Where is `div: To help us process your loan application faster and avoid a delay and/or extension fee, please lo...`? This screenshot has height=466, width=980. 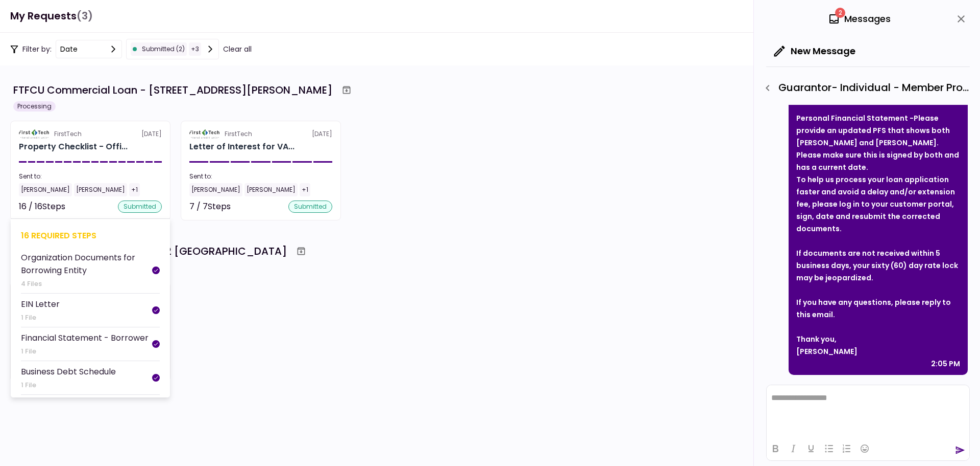 div: To help us process your loan application faster and avoid a delay and/or extension fee, please lo... is located at coordinates (878, 204).